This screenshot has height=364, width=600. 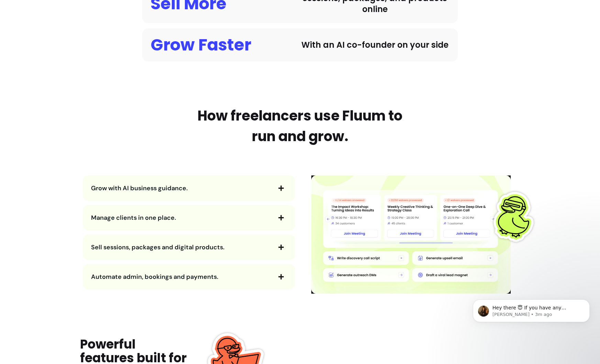 What do you see at coordinates (189, 247) in the screenshot?
I see `button: Sell sessions, packages and digital products.` at bounding box center [189, 247].